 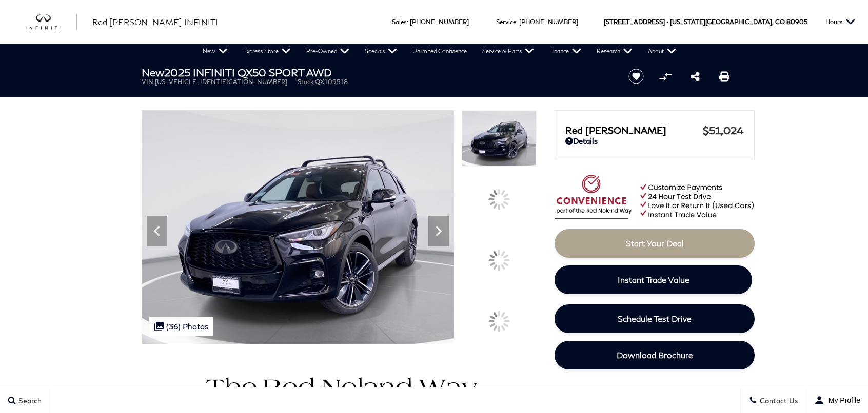 I want to click on span: Sales, so click(x=399, y=21).